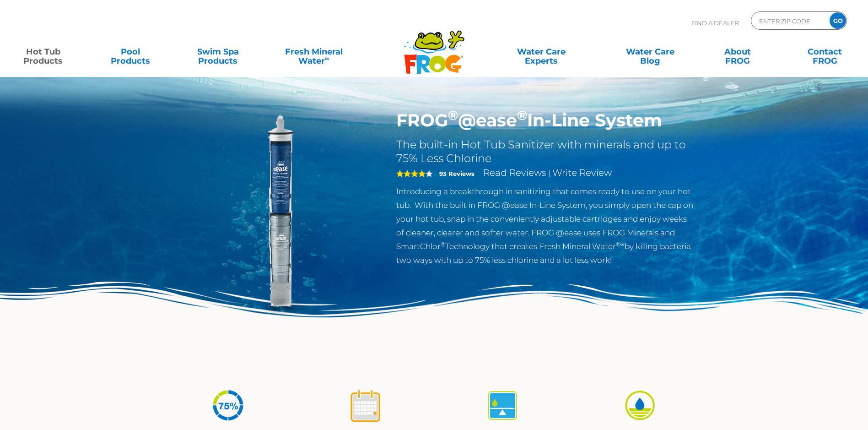 The image size is (868, 430). Describe the element at coordinates (545, 226) in the screenshot. I see `p: Introducing a breakthrough in sanitizing that comes ready to use on your hot tub. With the built ...` at that location.